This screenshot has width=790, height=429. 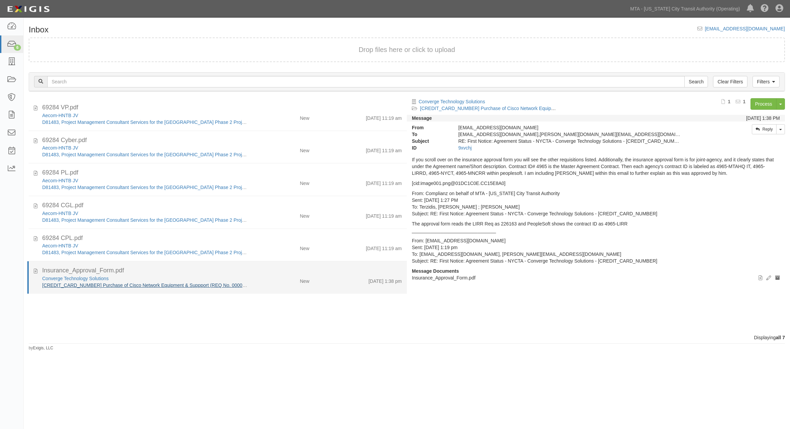 What do you see at coordinates (465, 148) in the screenshot?
I see `a: 9xvchj` at bounding box center [465, 148].